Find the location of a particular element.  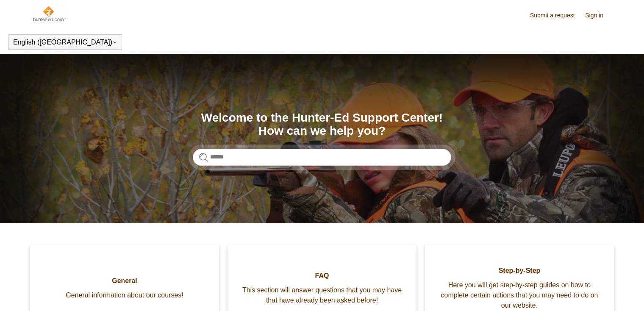

span: FAQ is located at coordinates (322, 276).